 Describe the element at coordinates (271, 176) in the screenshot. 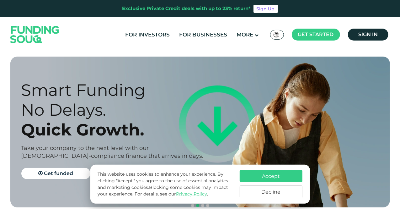

I see `button: Accept` at that location.